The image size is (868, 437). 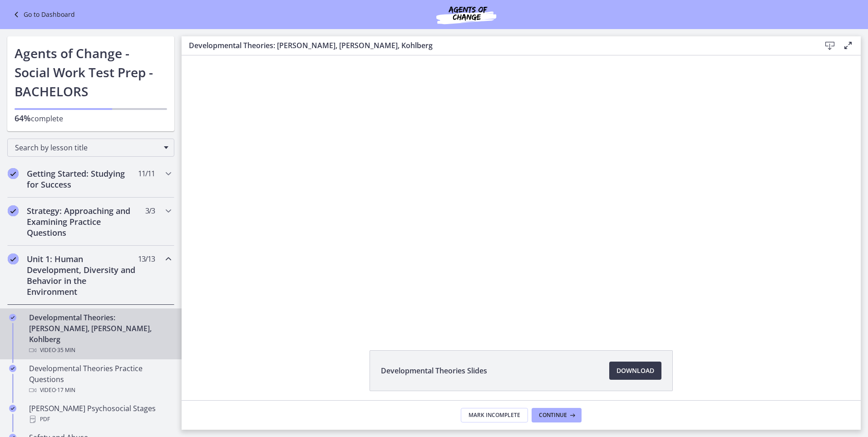 I want to click on button: Continue, so click(x=556, y=416).